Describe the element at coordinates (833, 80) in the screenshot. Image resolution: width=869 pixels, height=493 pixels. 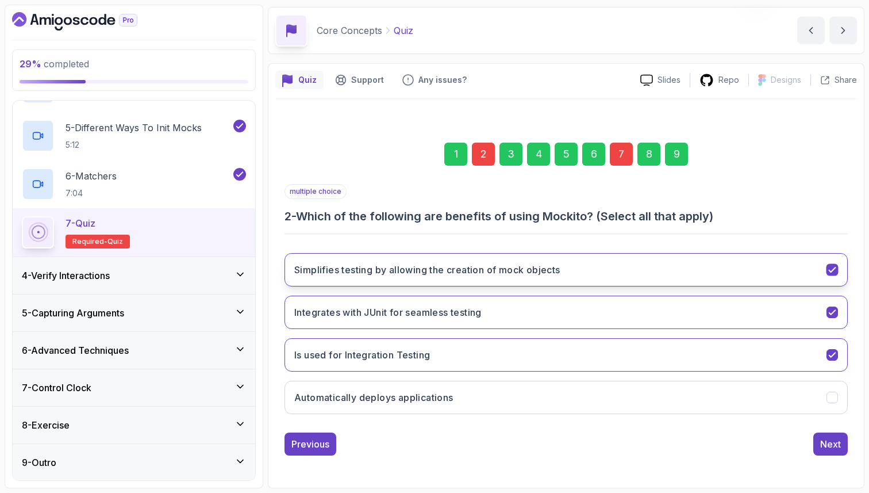
I see `button: Share` at that location.